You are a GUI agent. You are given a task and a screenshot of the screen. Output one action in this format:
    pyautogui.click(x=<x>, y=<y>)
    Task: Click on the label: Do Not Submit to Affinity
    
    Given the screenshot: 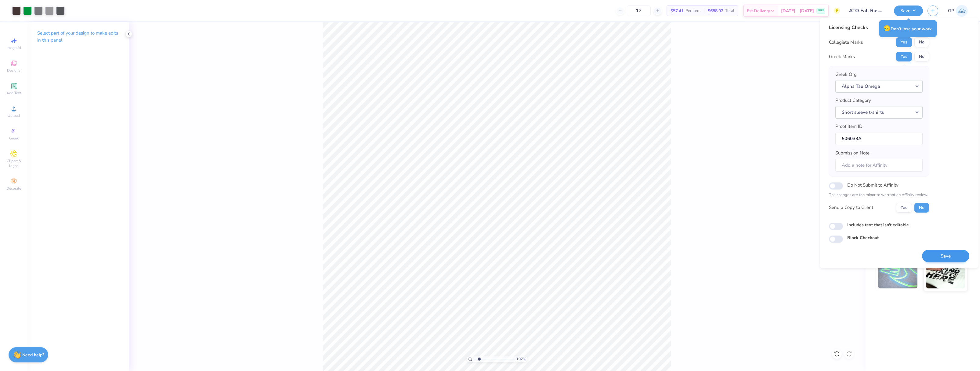 What is the action you would take?
    pyautogui.click(x=873, y=185)
    